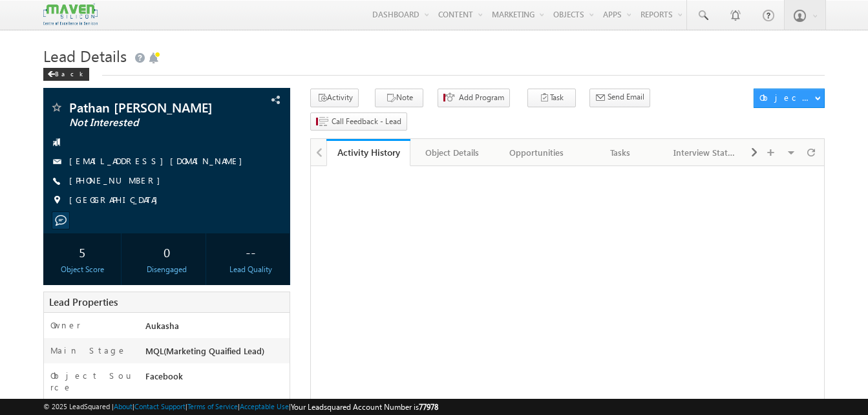 The height and width of the screenshot is (415, 868). Describe the element at coordinates (367, 121) in the screenshot. I see `span: Call Feedback - Lead` at that location.